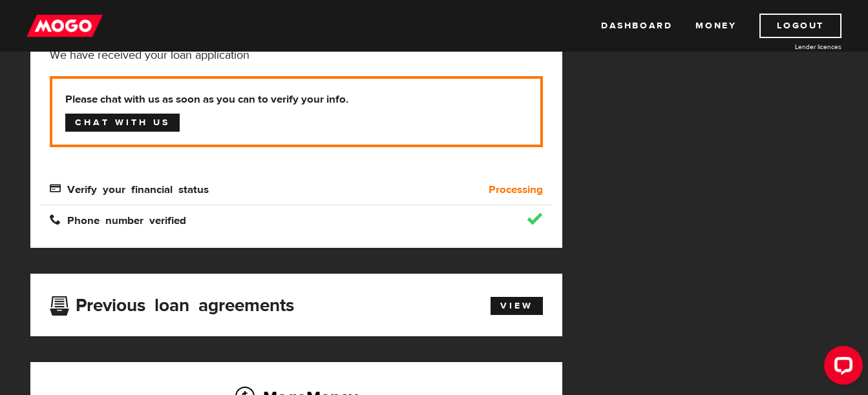 The height and width of the screenshot is (395, 868). I want to click on h3: Previous loan agreements, so click(172, 304).